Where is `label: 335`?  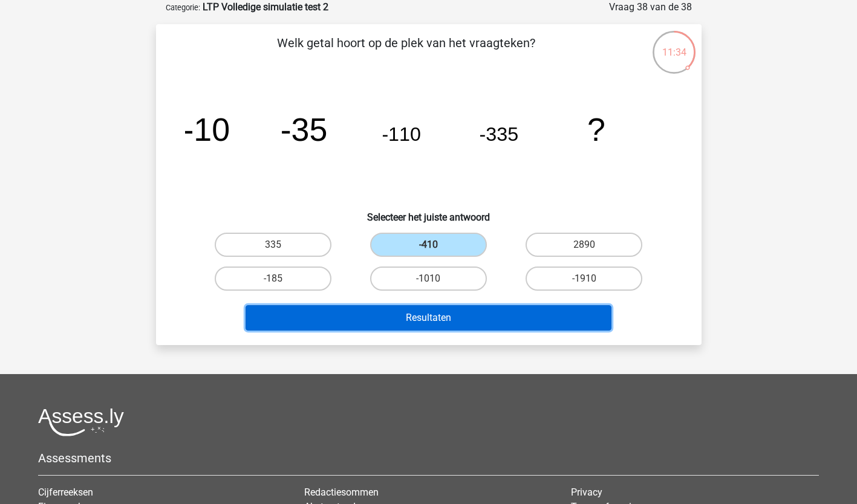 label: 335 is located at coordinates (273, 244).